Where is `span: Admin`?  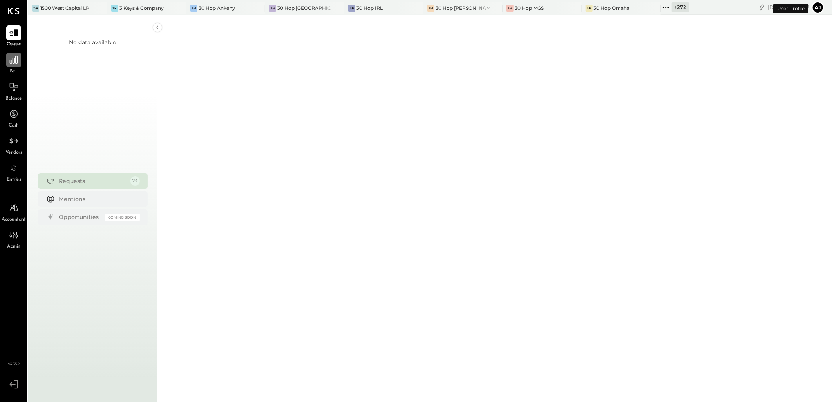 span: Admin is located at coordinates (14, 247).